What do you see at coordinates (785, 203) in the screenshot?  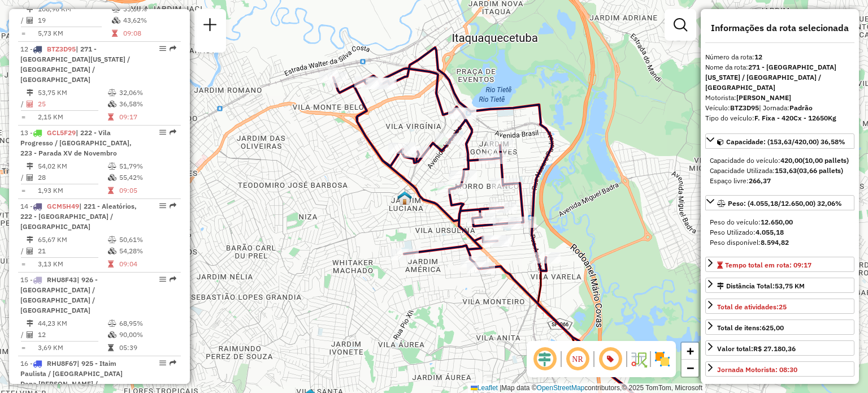 I see `span: Peso: (4.055,18/12.650,00) 32,06%` at bounding box center [785, 203].